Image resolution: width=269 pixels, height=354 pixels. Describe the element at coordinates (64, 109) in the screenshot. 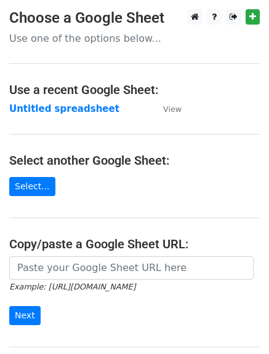

I see `strong: Untitled spreadsheet` at that location.